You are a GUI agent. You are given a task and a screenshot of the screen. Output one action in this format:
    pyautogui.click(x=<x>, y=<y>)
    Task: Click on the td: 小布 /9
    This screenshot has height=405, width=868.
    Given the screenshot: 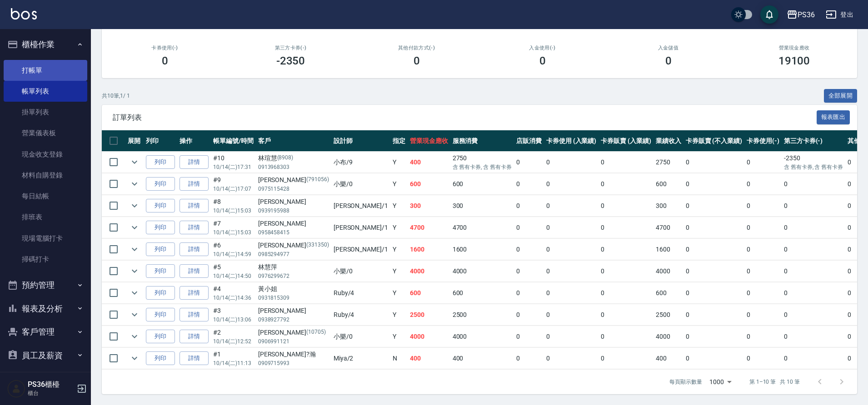 What is the action you would take?
    pyautogui.click(x=361, y=162)
    